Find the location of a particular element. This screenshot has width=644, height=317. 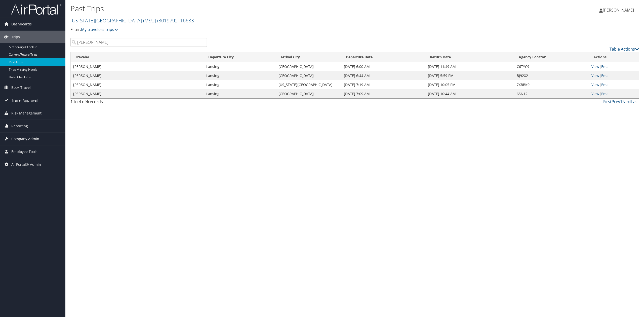

span: ( 301979 ) is located at coordinates (167, 20).